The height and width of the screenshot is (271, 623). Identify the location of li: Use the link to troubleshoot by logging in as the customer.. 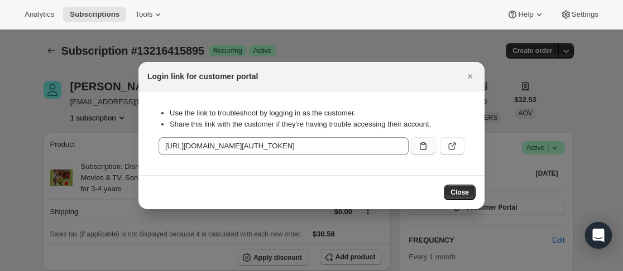
(317, 113).